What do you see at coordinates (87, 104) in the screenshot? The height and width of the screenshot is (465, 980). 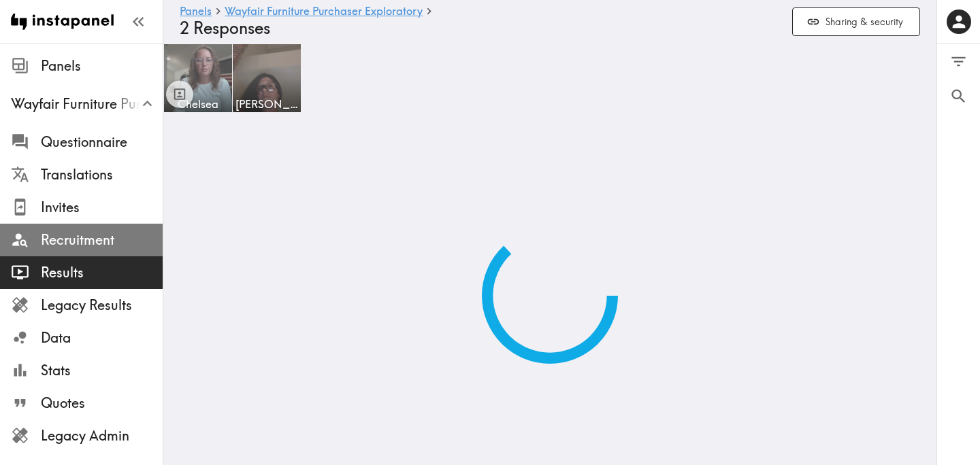 I see `span: Wayfair Furniture Purchaser Exploratory` at bounding box center [87, 104].